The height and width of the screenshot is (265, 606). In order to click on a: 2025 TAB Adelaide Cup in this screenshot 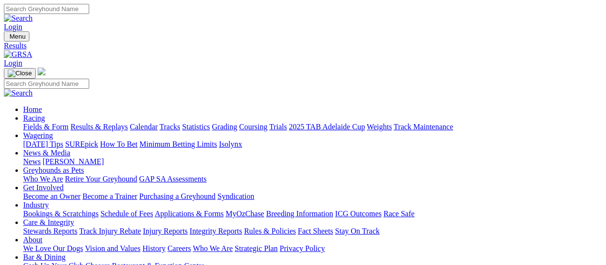, I will do `click(327, 126)`.